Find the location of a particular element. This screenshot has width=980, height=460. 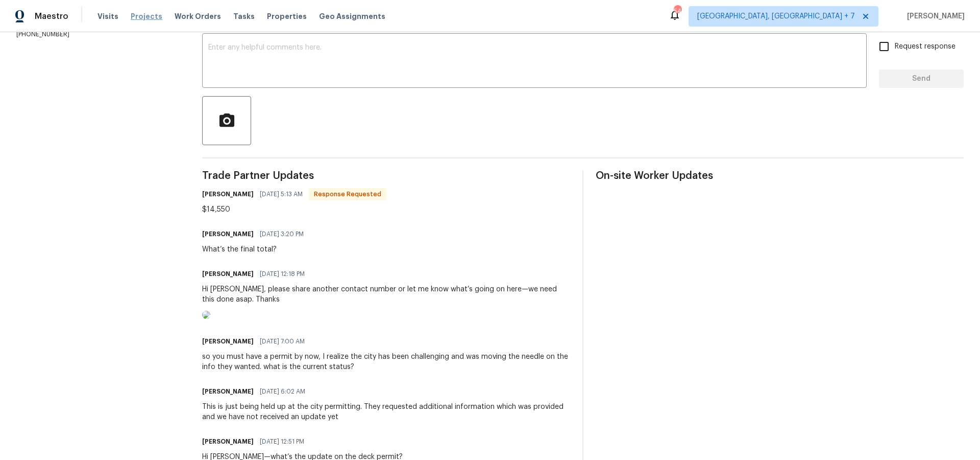

span: Visits is located at coordinates (108, 16).